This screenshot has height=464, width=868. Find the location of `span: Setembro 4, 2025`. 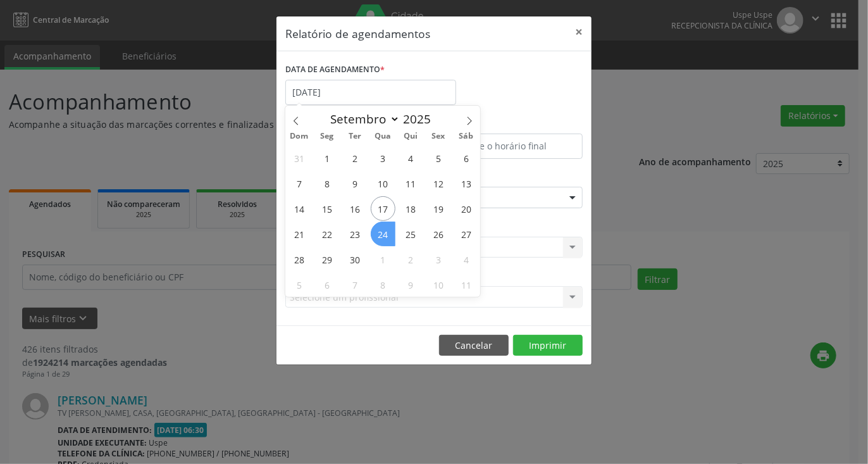

span: Setembro 4, 2025 is located at coordinates (410, 157).